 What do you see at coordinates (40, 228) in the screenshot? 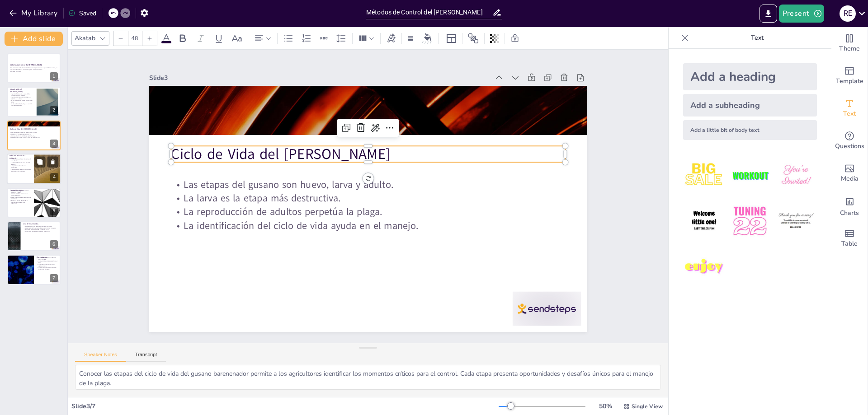
I see `p: La aplicación debe ser cuidadosa para minimizar impactos.` at bounding box center [40, 228].